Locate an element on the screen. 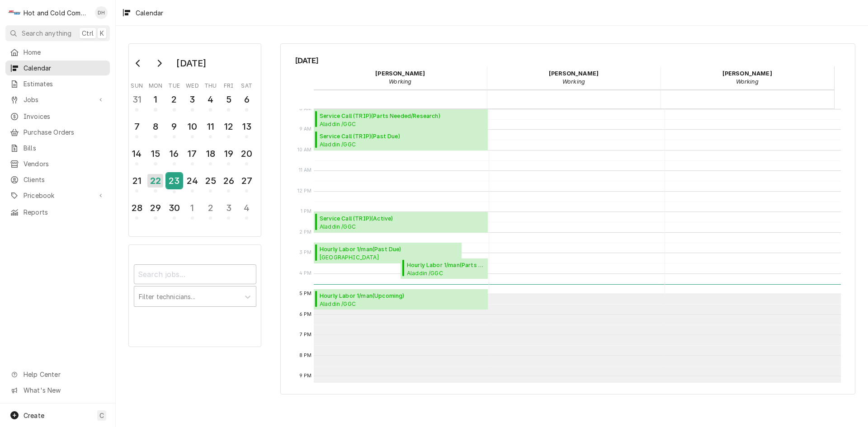 The image size is (868, 427). button: Go to previous month is located at coordinates (139, 63).